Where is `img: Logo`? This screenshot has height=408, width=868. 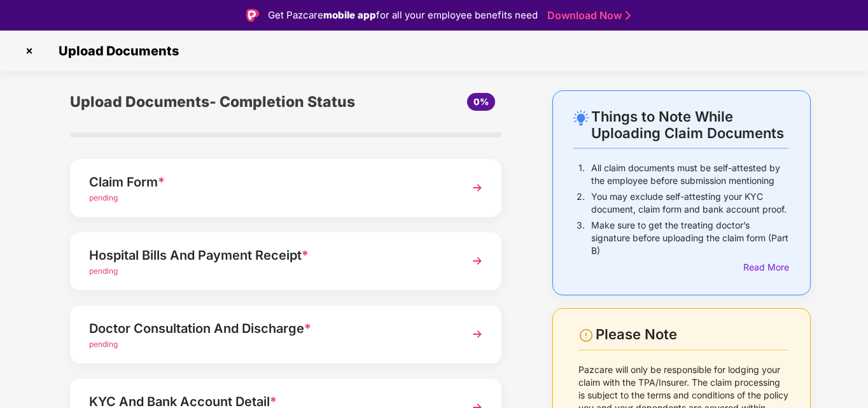
img: Logo is located at coordinates (252, 15).